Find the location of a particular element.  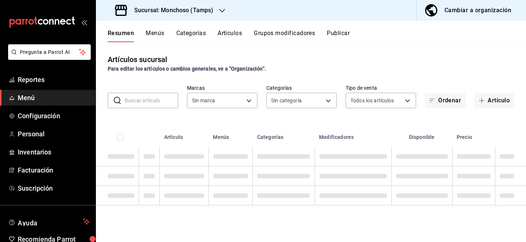

span: Personal is located at coordinates (54, 134).